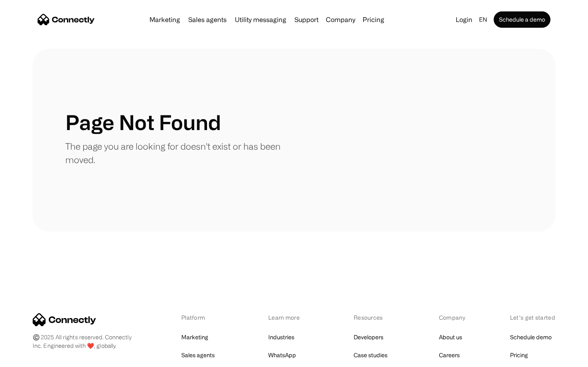 This screenshot has width=588, height=367. Describe the element at coordinates (282, 355) in the screenshot. I see `a: WhatsApp` at that location.